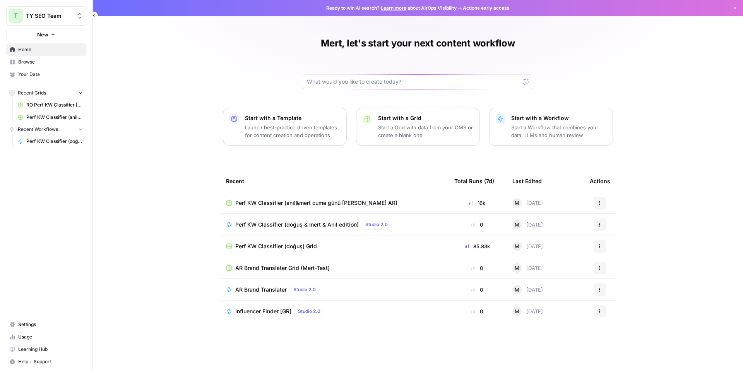  What do you see at coordinates (334, 181) in the screenshot?
I see `div: Recent` at bounding box center [334, 181].